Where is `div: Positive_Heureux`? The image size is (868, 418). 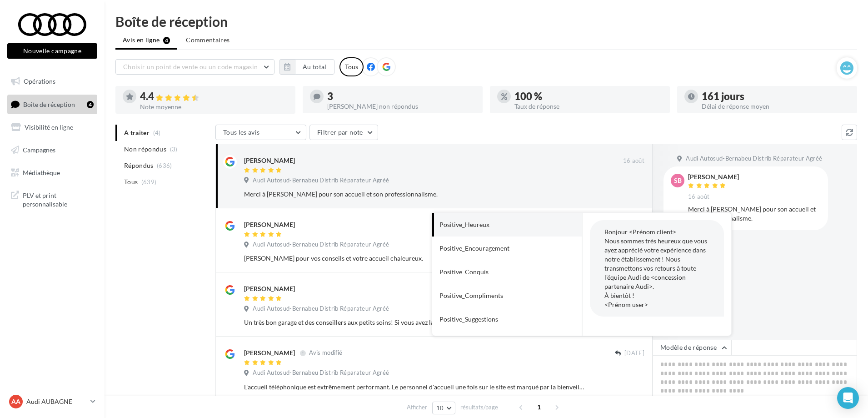 div: Positive_Heureux is located at coordinates (464, 225).